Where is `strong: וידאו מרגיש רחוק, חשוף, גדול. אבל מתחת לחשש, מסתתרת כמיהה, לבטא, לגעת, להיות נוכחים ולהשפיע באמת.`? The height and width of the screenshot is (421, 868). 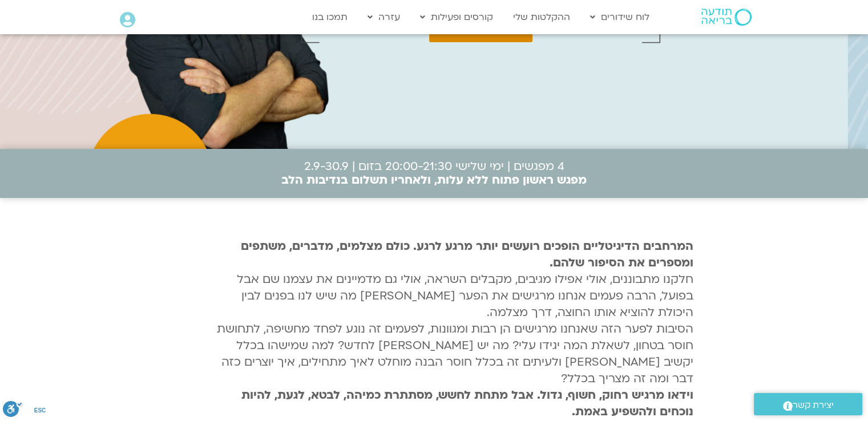 strong: וידאו מרגיש רחוק, חשוף, גדול. אבל מתחת לחשש, מסתתרת כמיהה, לבטא, לגעת, להיות נוכחים ולהשפיע באמת. is located at coordinates (467, 404).